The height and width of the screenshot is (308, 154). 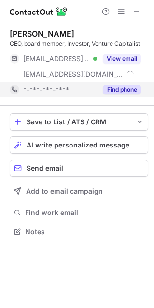 I want to click on span: Find work email, so click(x=84, y=213).